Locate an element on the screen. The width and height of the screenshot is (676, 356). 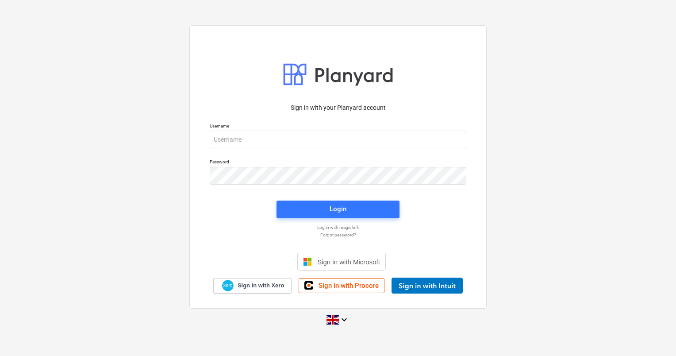
p: Forgot password? is located at coordinates (338, 235).